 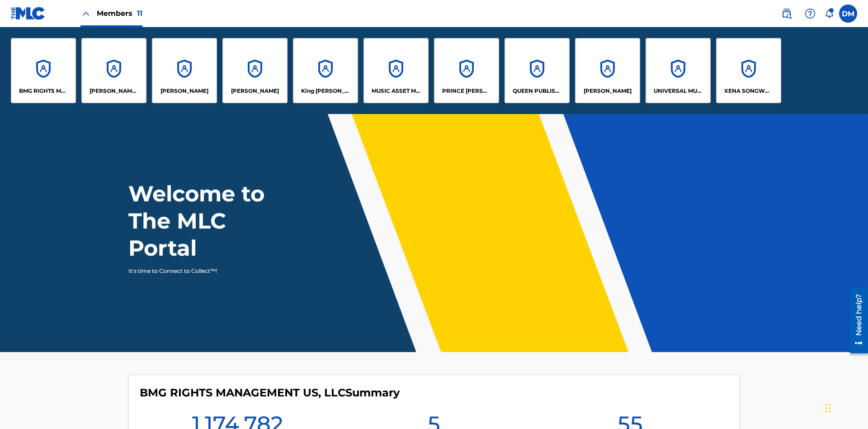 What do you see at coordinates (748, 91) in the screenshot?
I see `p: XENA SONGWRITER` at bounding box center [748, 91].